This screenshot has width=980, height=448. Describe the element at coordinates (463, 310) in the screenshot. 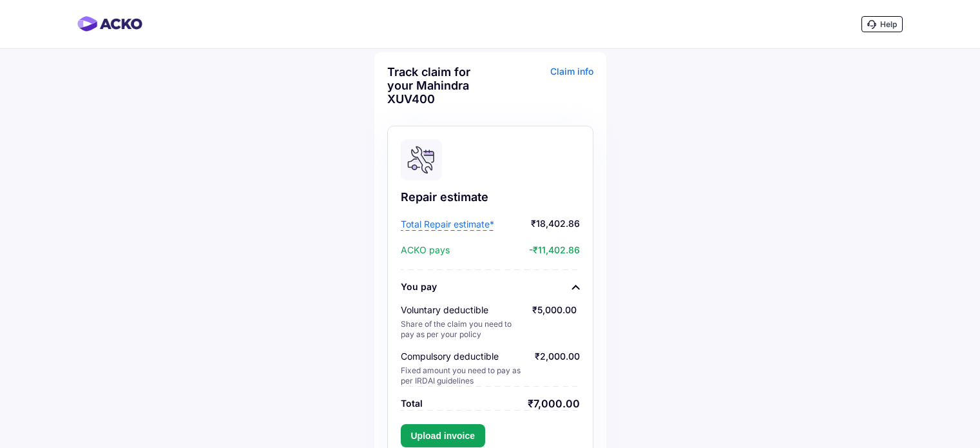

I see `div: Voluntary deductible` at that location.